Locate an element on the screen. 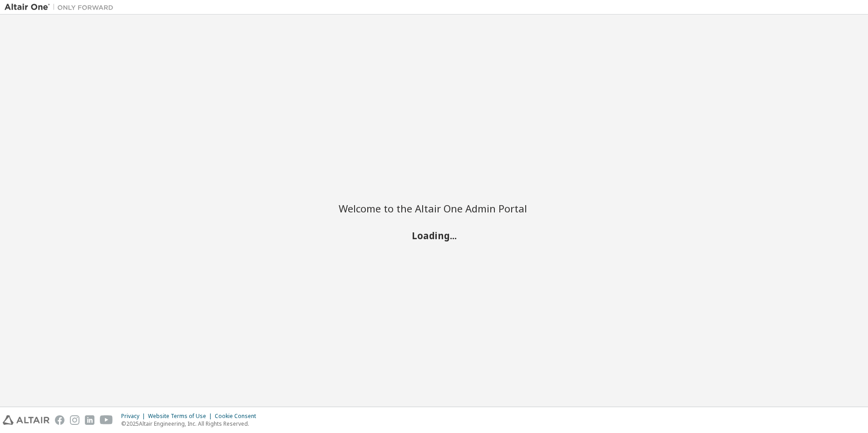 This screenshot has height=433, width=868. div: Website Terms of Use is located at coordinates (181, 416).